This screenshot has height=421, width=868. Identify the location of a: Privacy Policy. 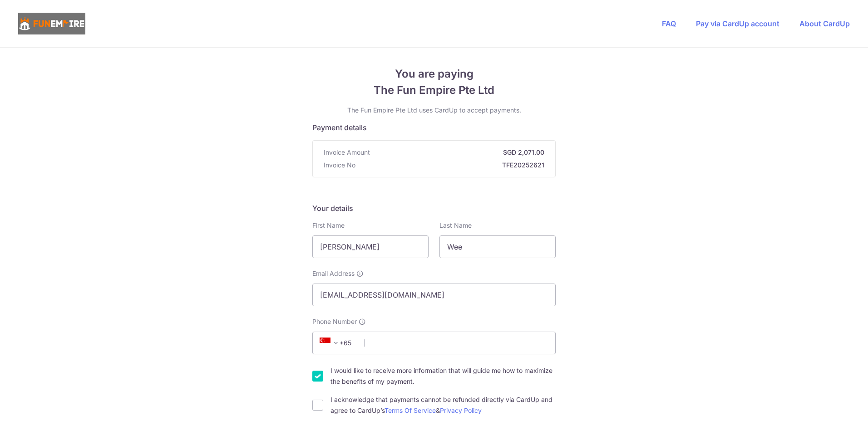
(461, 409).